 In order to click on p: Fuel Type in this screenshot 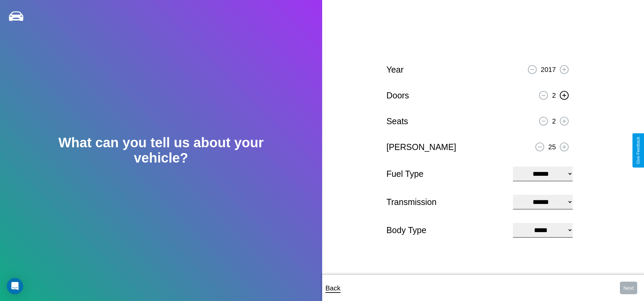, I will do `click(446, 174)`.